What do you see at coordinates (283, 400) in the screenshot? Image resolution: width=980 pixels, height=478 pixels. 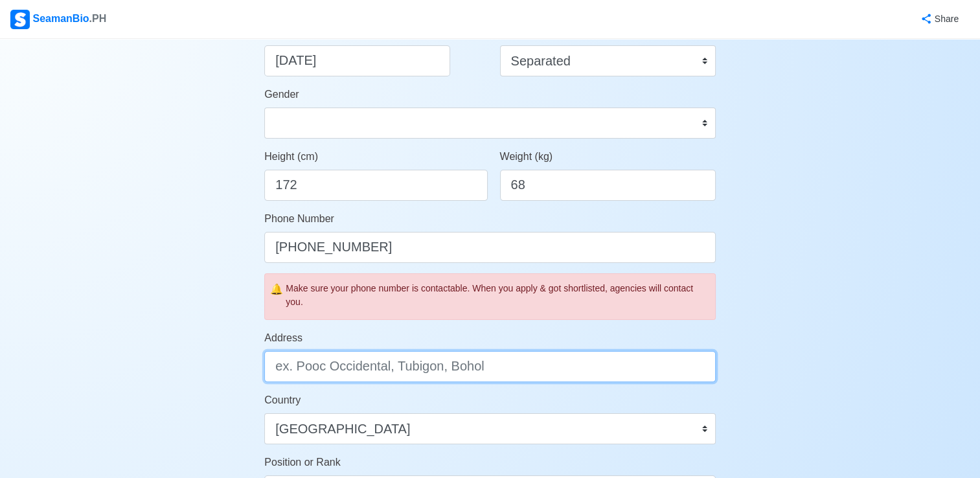 I see `label: Country` at bounding box center [283, 400].